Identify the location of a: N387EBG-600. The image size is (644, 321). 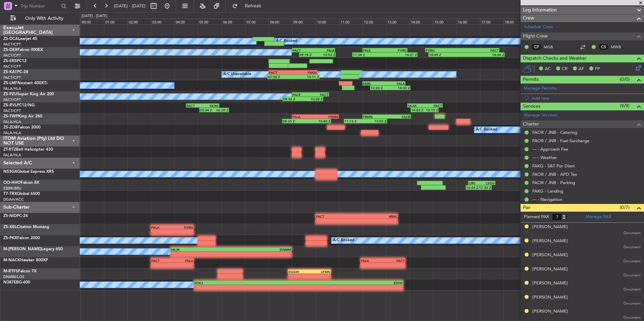
(17, 282).